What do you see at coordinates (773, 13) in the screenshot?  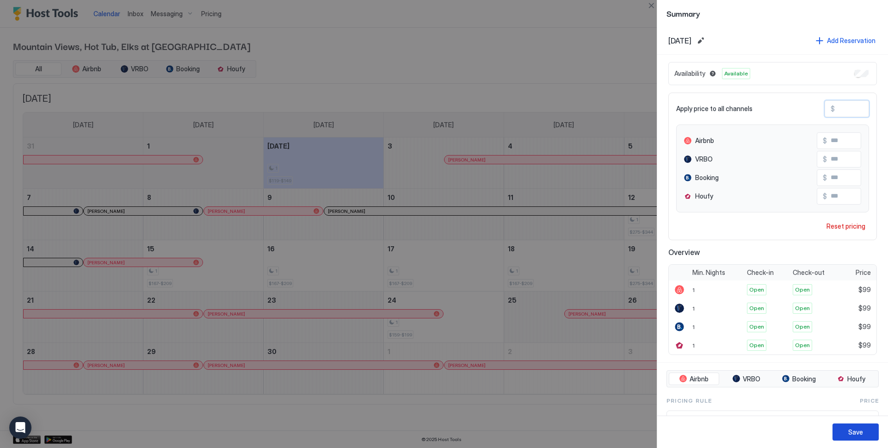 I see `span: Summary` at bounding box center [773, 13].